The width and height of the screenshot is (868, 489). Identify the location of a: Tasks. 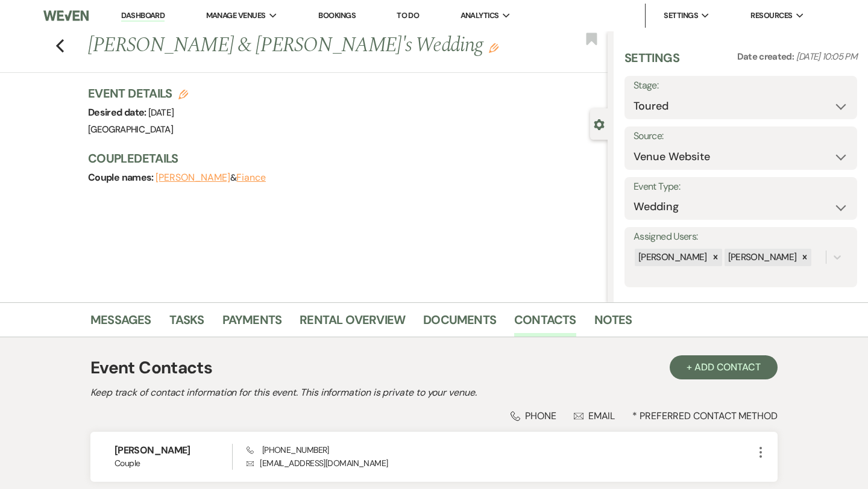
(187, 324).